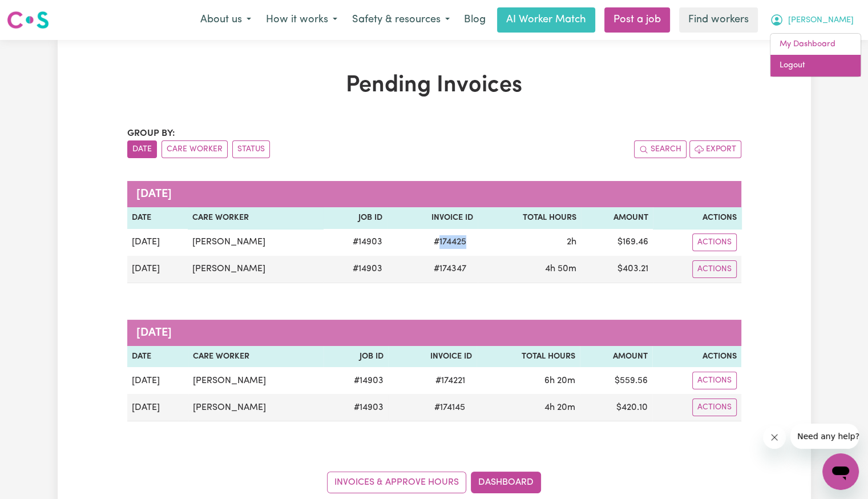 The height and width of the screenshot is (499, 868). I want to click on img: Careseekers logo, so click(28, 20).